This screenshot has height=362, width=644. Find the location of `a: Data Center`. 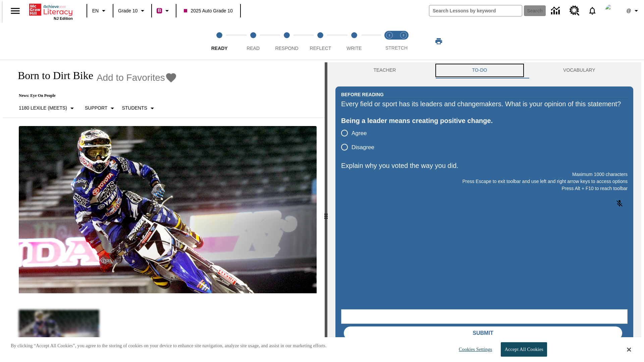

a: Data Center is located at coordinates (556, 11).